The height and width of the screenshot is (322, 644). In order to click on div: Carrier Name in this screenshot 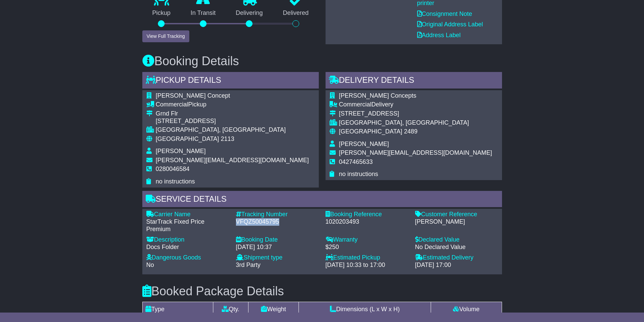, I will do `click(188, 214)`.